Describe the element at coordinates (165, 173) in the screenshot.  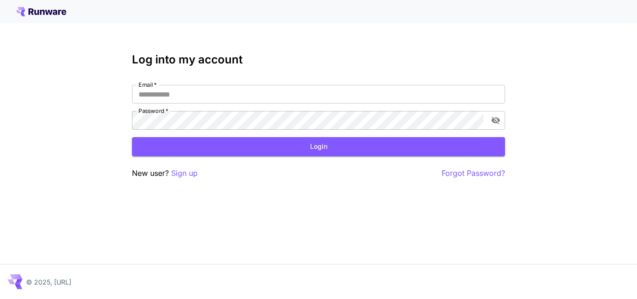
I see `p: New user?` at that location.